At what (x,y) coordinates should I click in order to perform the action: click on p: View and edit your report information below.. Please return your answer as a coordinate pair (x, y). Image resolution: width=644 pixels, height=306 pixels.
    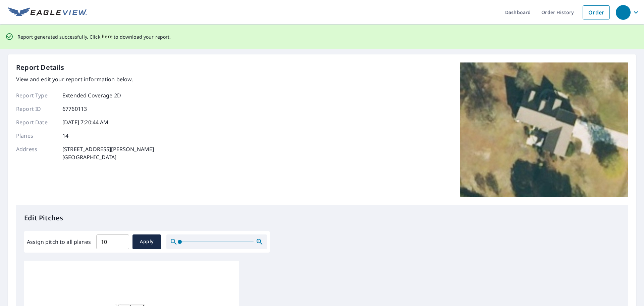
    Looking at the image, I should click on (85, 79).